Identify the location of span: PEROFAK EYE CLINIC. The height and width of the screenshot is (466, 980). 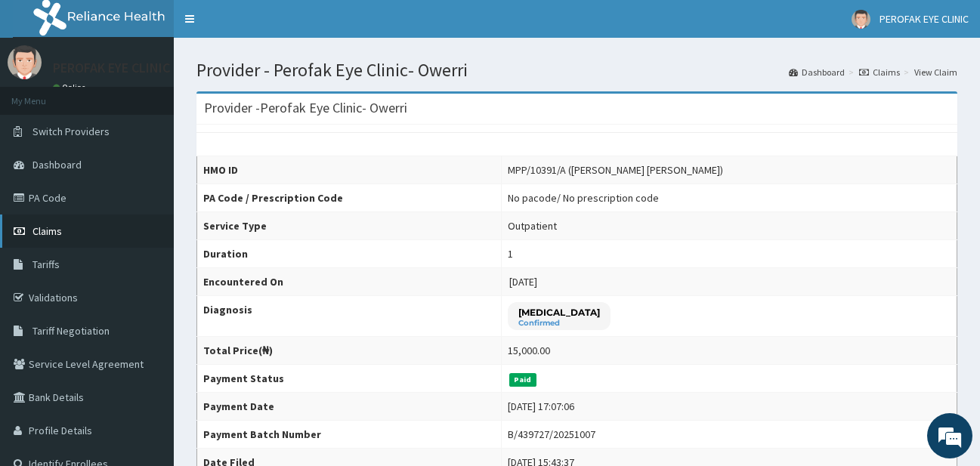
(924, 19).